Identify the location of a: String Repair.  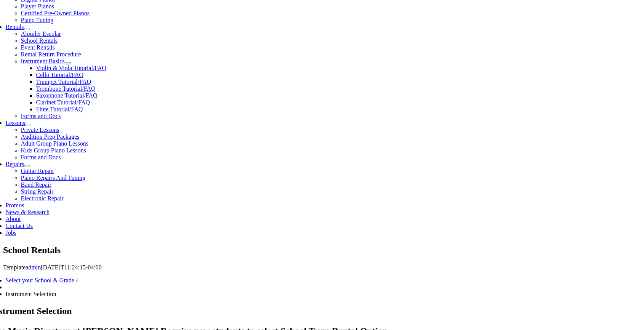
(37, 191).